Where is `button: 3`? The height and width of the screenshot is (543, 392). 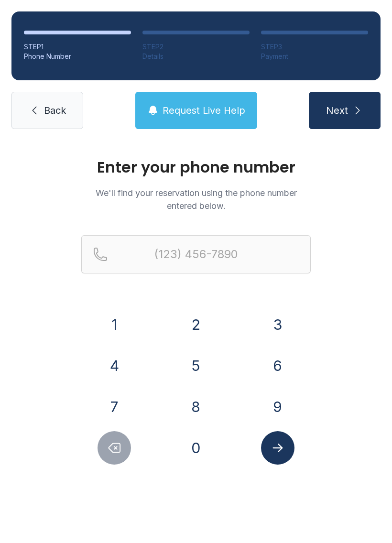 button: 3 is located at coordinates (278, 325).